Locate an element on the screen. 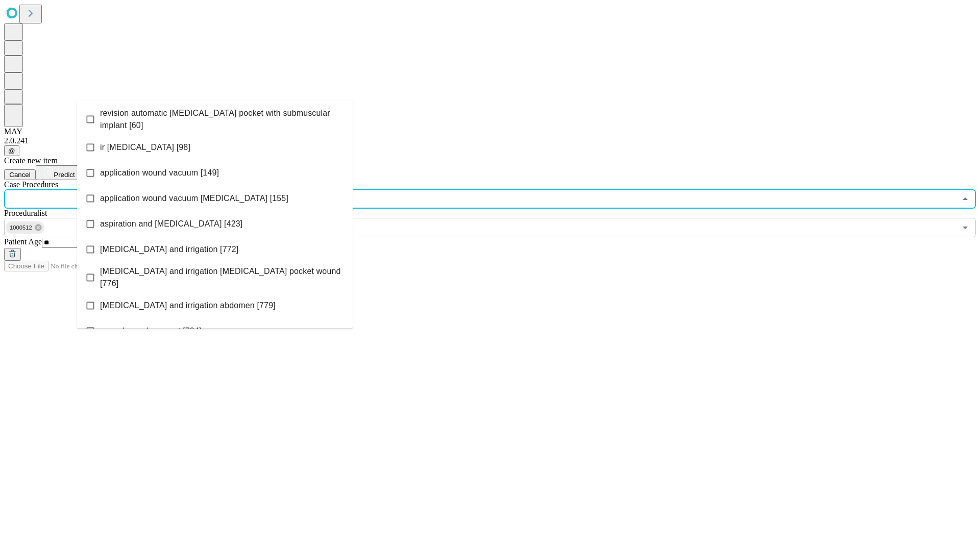  div: 2.0.241 is located at coordinates (490, 141).